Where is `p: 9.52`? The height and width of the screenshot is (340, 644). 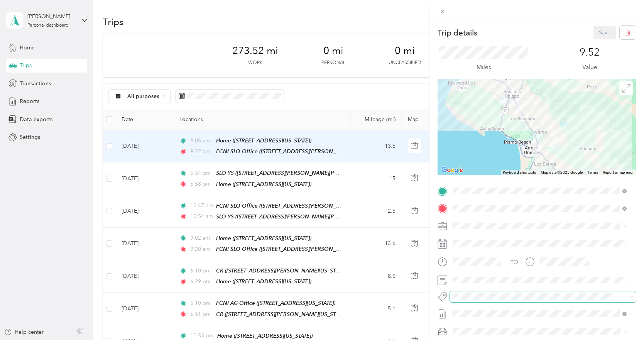 p: 9.52 is located at coordinates (590, 52).